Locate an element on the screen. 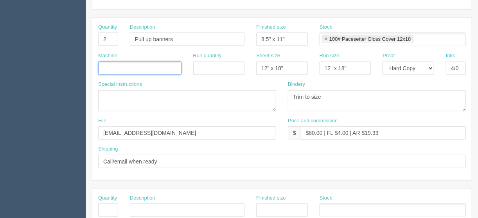 The width and height of the screenshot is (478, 218). label: Proof is located at coordinates (389, 56).